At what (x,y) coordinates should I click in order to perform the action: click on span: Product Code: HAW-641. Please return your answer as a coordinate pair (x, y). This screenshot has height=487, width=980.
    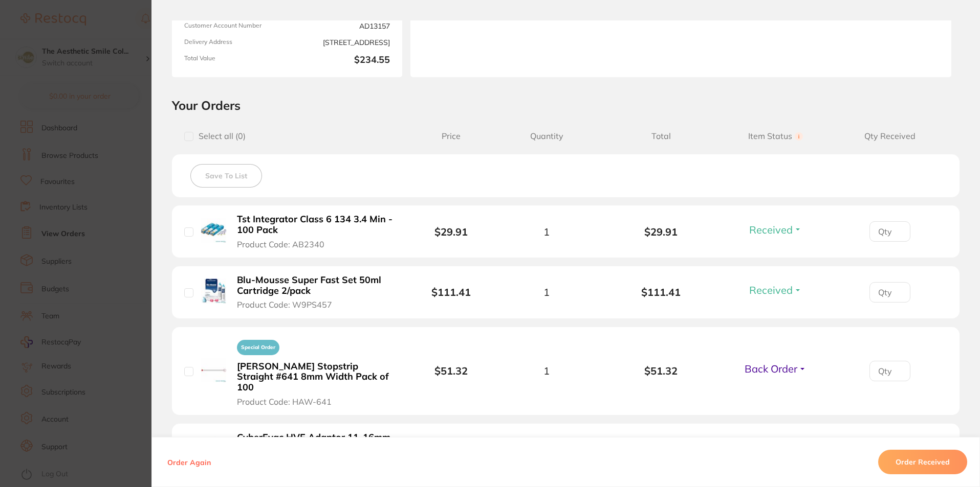
    Looking at the image, I should click on (284, 402).